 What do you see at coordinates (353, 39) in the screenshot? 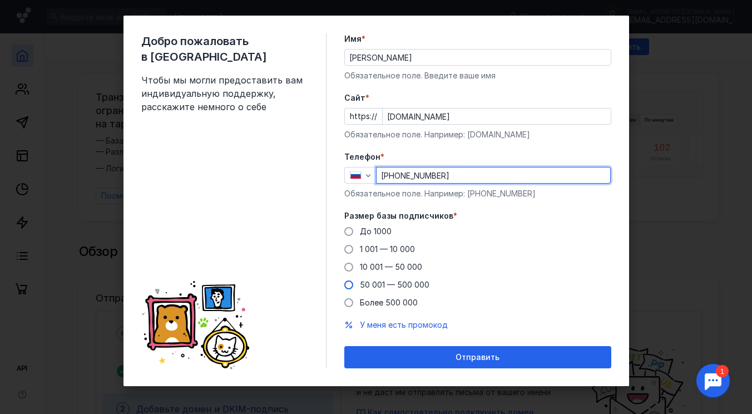
I see `span: Имя` at bounding box center [353, 39].